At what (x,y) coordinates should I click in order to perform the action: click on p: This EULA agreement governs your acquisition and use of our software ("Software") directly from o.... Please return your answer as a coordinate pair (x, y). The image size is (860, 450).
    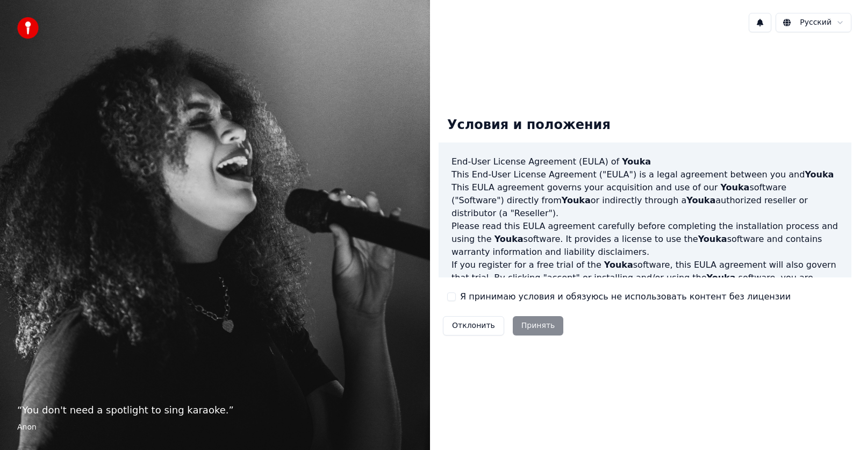
    Looking at the image, I should click on (645, 201).